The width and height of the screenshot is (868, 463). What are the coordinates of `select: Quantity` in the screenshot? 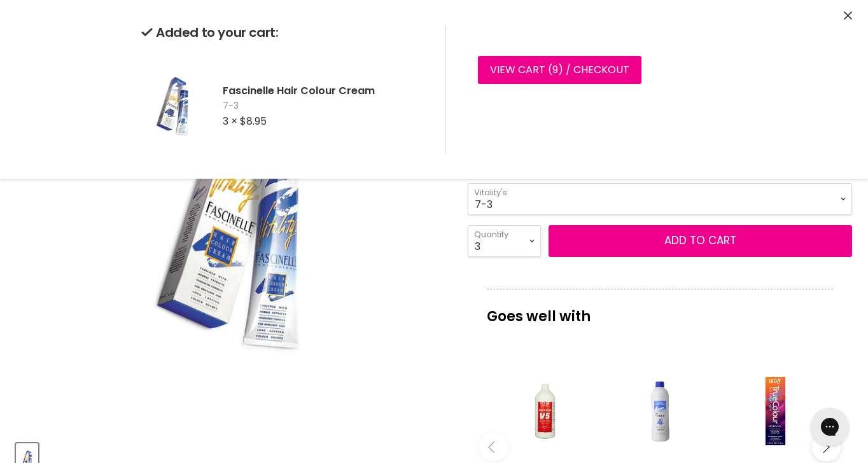 It's located at (504, 241).